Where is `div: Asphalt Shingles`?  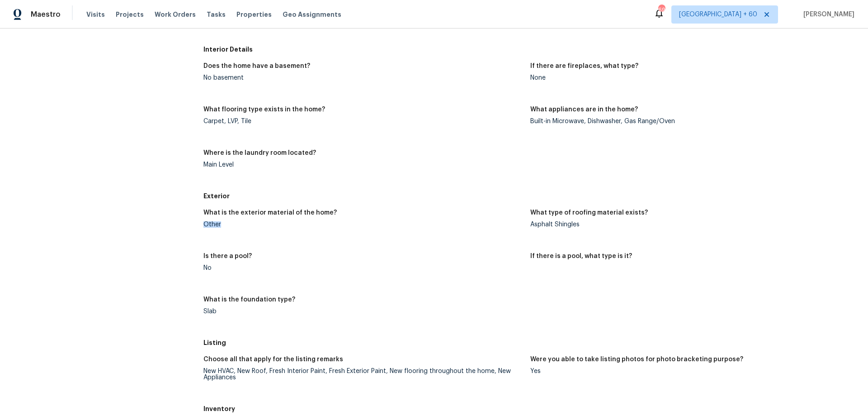 div: Asphalt Shingles is located at coordinates (690, 224).